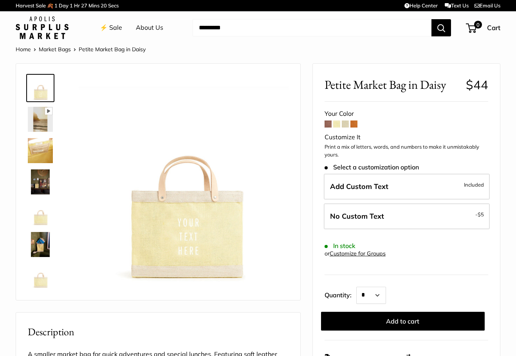 The width and height of the screenshot is (516, 356). I want to click on a: ⚡️ Sale, so click(111, 28).